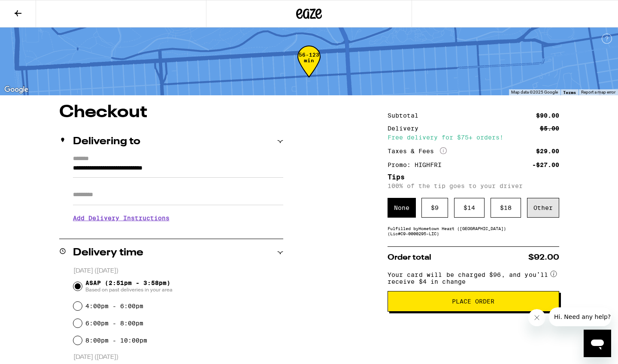  Describe the element at coordinates (506, 207) in the screenshot. I see `div: $ 18` at that location.